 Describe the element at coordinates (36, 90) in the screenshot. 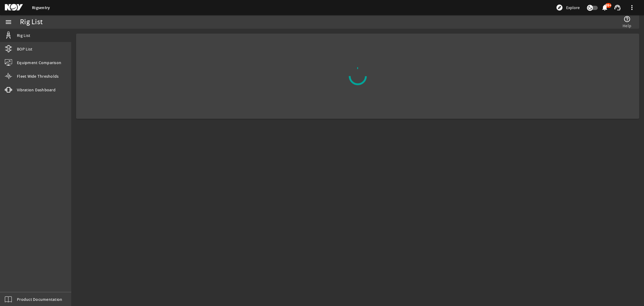

I see `span: Vibration Dashboard` at that location.